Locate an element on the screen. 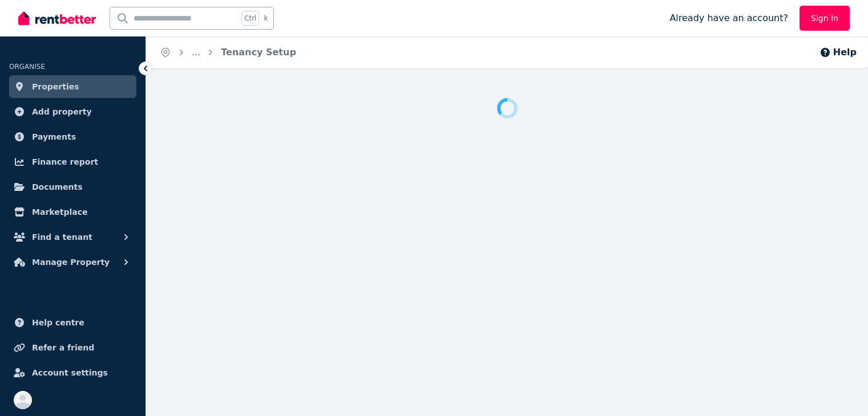 The width and height of the screenshot is (868, 416). a: Properties is located at coordinates (73, 87).